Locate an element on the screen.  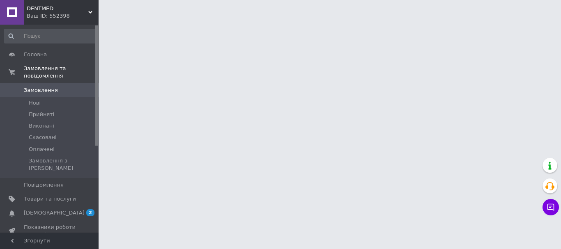
span: Товари та послуги is located at coordinates (50, 199).